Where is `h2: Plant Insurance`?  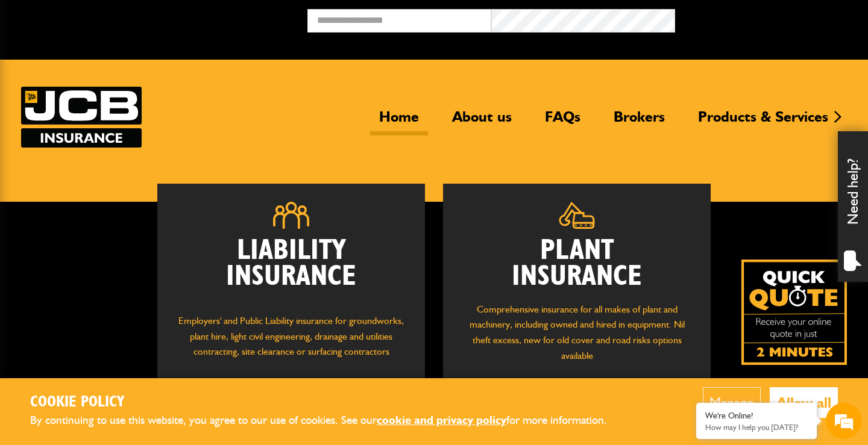 h2: Plant Insurance is located at coordinates (577, 264).